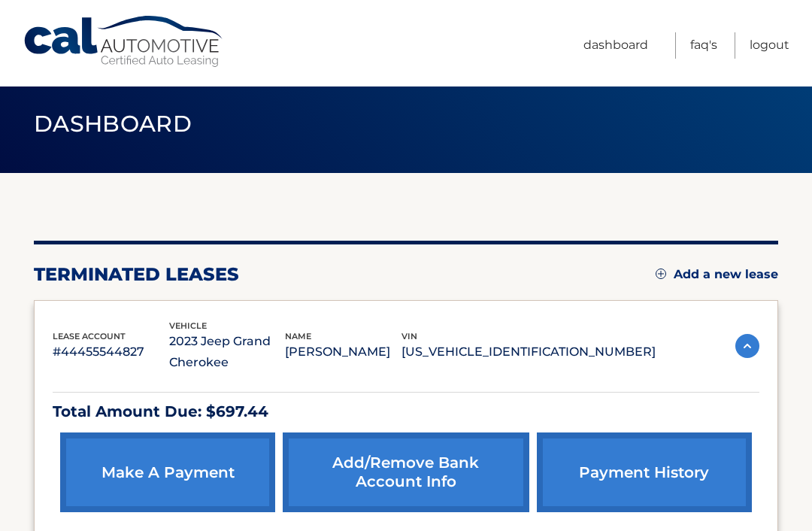  Describe the element at coordinates (409, 336) in the screenshot. I see `span: vin` at that location.